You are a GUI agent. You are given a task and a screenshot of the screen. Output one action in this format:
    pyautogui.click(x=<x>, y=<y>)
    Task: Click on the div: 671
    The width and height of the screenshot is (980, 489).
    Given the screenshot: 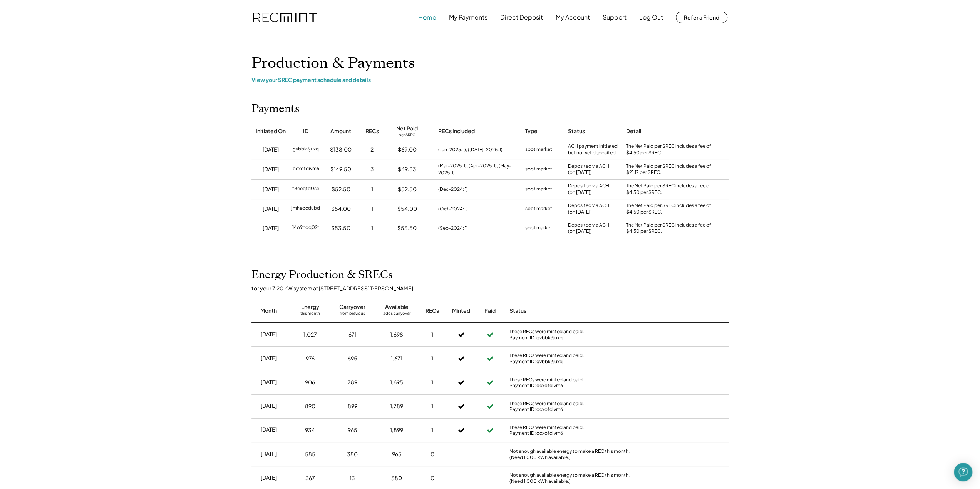 What is the action you would take?
    pyautogui.click(x=353, y=335)
    